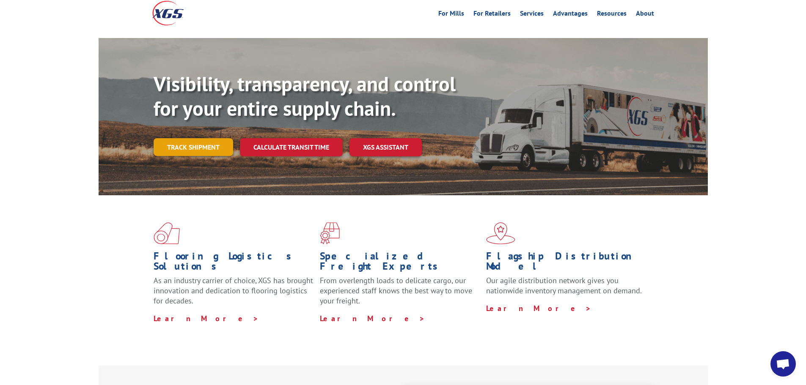 The image size is (806, 385). I want to click on span: Our agile distribution network gives you nationwide inventory management on demand., so click(564, 286).